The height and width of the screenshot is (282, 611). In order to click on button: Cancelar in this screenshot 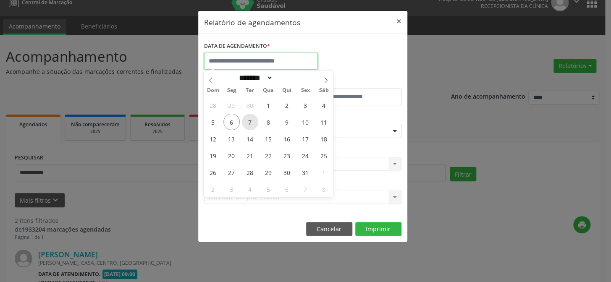, I will do `click(329, 229)`.